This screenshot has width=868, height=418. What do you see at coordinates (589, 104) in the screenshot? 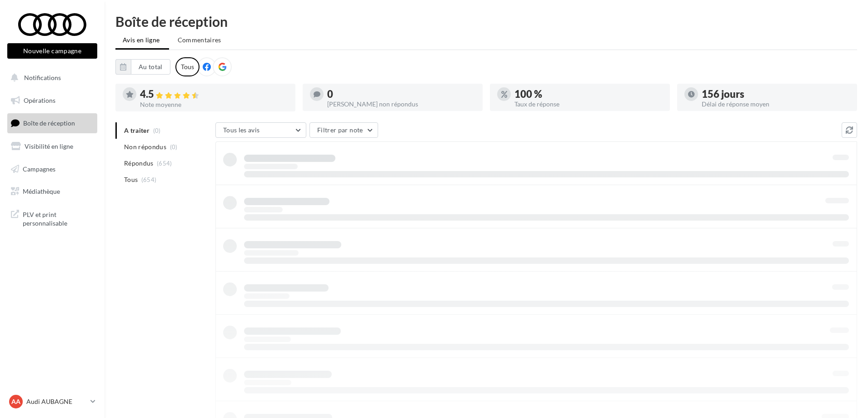
I see `div: Taux de réponse` at bounding box center [589, 104].